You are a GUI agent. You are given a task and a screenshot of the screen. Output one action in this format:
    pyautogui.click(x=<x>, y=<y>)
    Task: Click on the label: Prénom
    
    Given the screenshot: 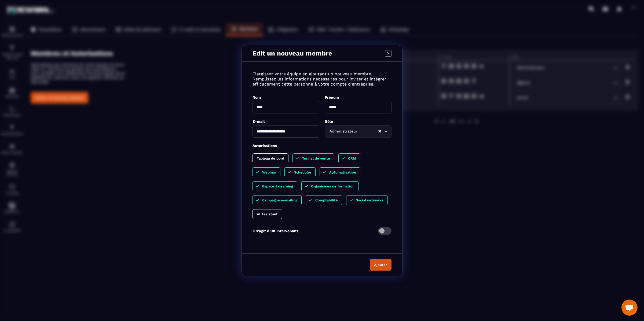 What is the action you would take?
    pyautogui.click(x=332, y=97)
    